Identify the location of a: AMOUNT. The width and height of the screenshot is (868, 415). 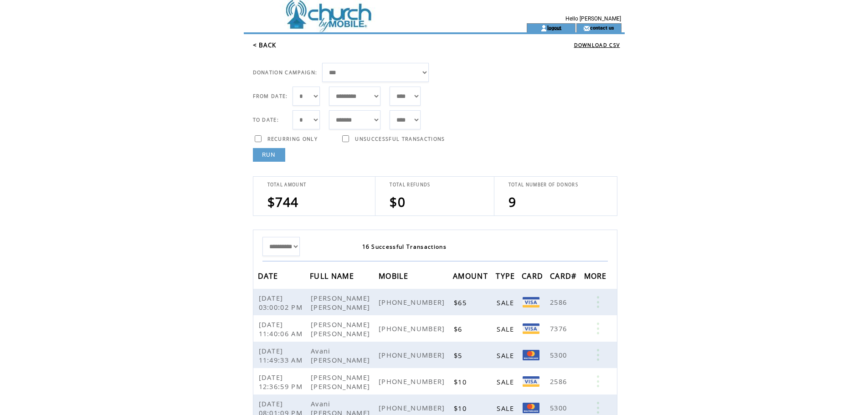
(472, 276).